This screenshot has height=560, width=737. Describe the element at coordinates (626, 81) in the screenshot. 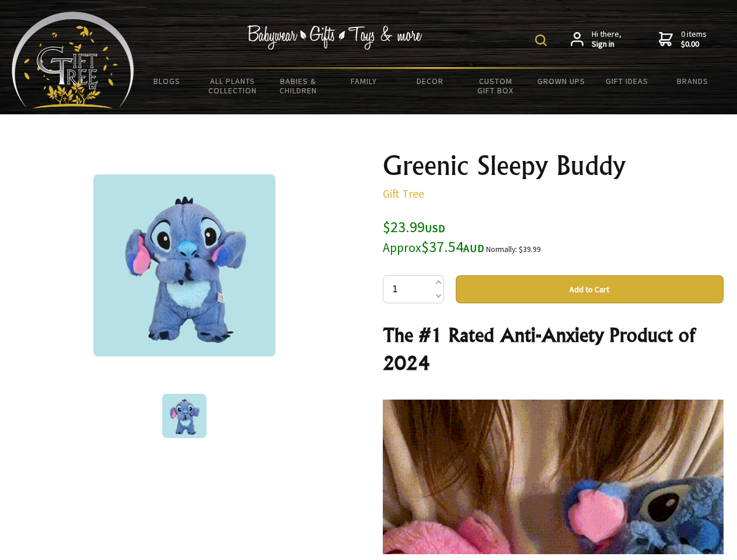

I see `a: Gift Ideas` at that location.